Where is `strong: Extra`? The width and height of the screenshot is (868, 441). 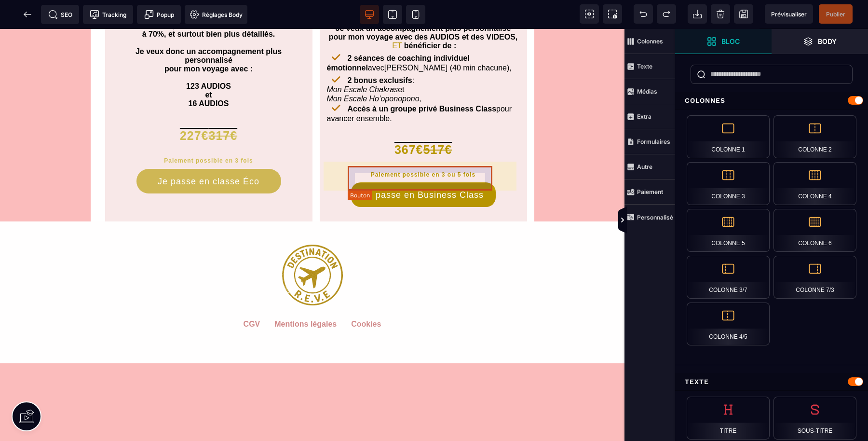
strong: Extra is located at coordinates (644, 116).